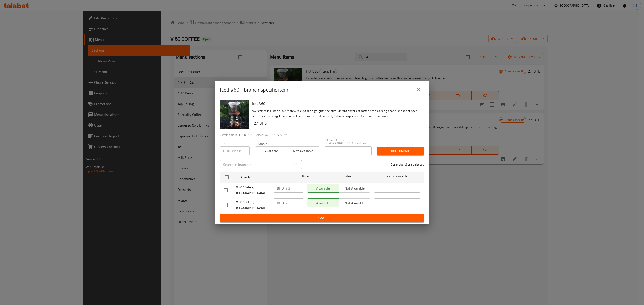 Image resolution: width=644 pixels, height=305 pixels. I want to click on h6: 2.4 BHD, so click(337, 123).